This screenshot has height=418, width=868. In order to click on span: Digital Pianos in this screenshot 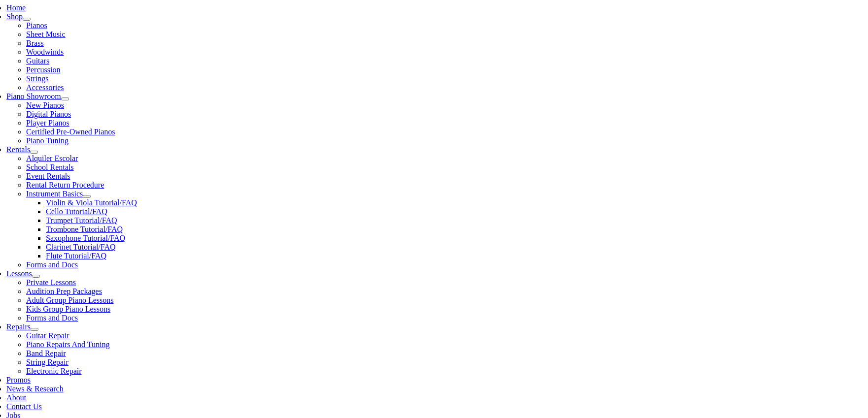, I will do `click(48, 114)`.